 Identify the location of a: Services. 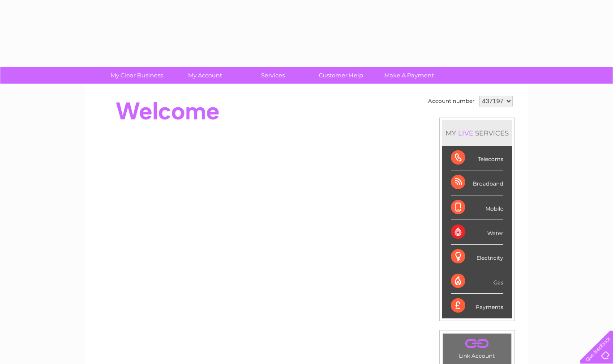
(273, 76).